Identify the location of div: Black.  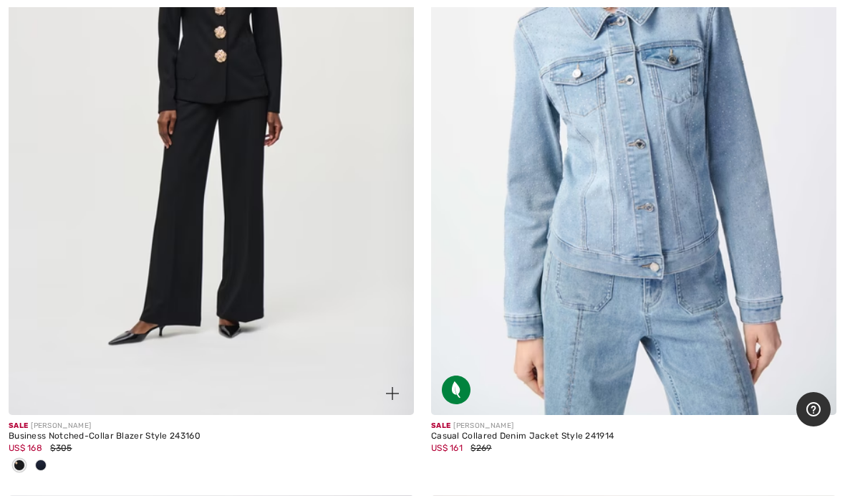
(19, 466).